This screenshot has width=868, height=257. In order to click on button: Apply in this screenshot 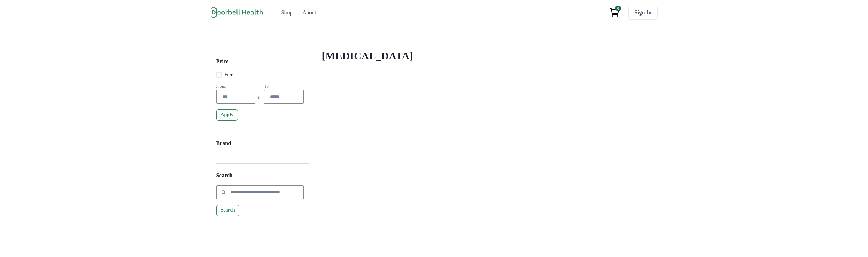, I will do `click(227, 115)`.